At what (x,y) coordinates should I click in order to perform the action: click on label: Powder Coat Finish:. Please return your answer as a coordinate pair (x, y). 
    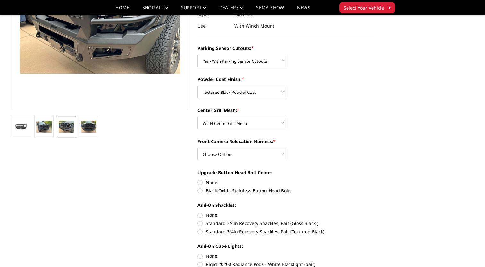
    Looking at the image, I should click on (286, 79).